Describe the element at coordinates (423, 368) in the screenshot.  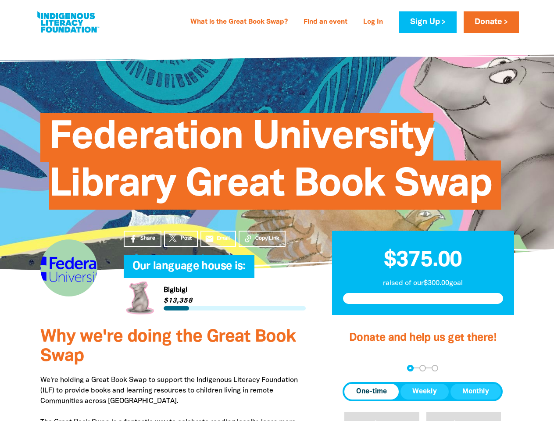
I see `button: Navigate to step 2 of 3 to enter your details` at that location.